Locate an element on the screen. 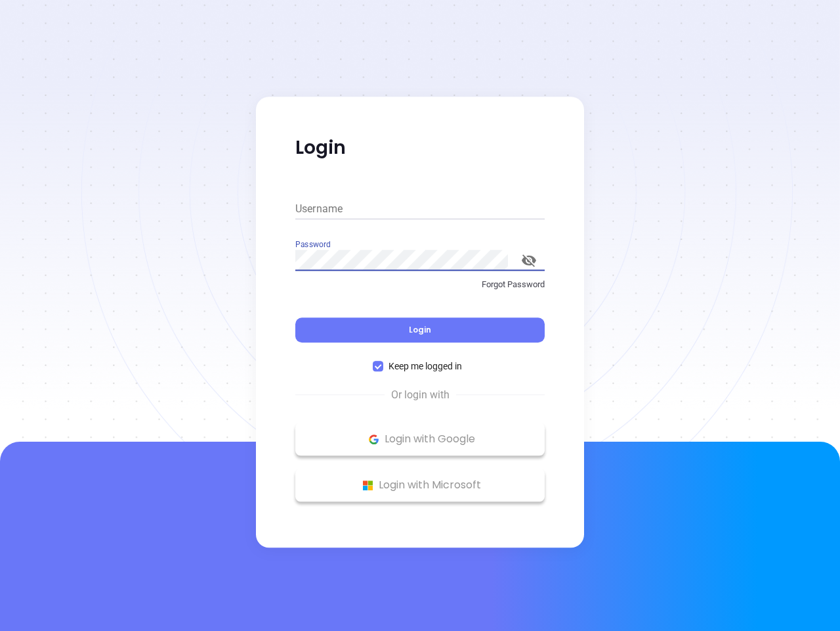 The height and width of the screenshot is (631, 840). a: Forgot Password is located at coordinates (420, 290).